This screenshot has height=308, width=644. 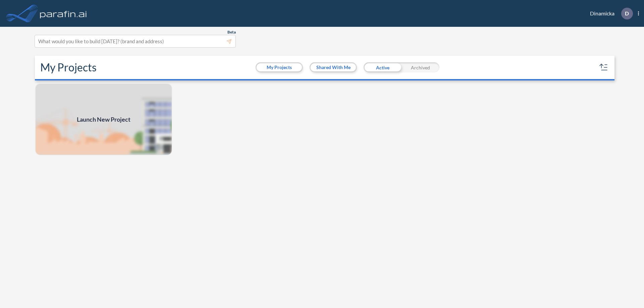 I want to click on h2: My Projects, so click(x=69, y=68).